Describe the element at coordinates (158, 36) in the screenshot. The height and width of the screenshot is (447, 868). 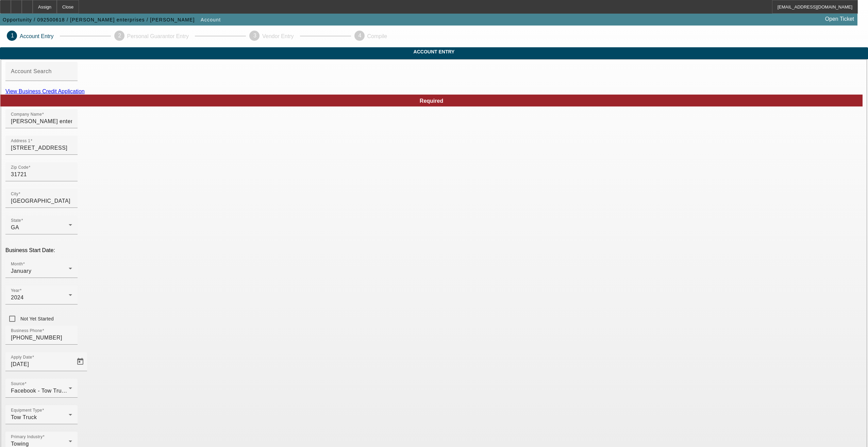
I see `p: Personal Guarantor Entry` at that location.